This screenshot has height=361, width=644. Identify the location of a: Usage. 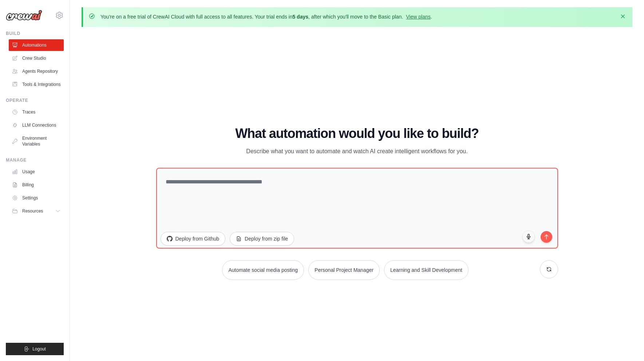
(36, 172).